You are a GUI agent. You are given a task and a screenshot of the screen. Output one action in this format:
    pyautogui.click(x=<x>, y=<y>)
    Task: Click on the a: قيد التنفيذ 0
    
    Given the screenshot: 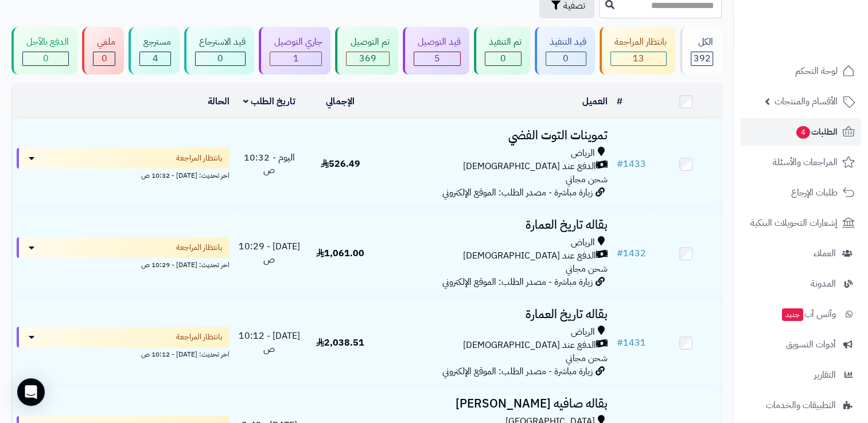 What is the action you would take?
    pyautogui.click(x=564, y=50)
    